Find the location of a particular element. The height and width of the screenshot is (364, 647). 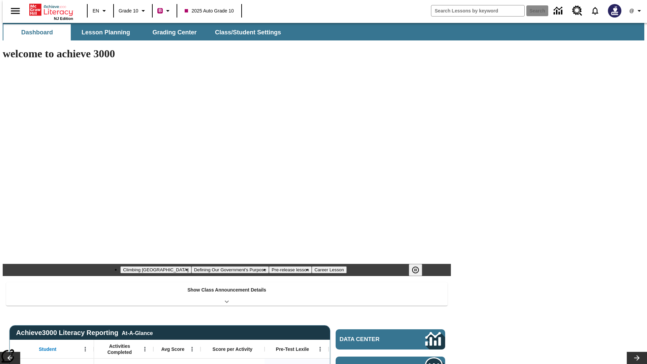

span: Data Center is located at coordinates (371, 339).